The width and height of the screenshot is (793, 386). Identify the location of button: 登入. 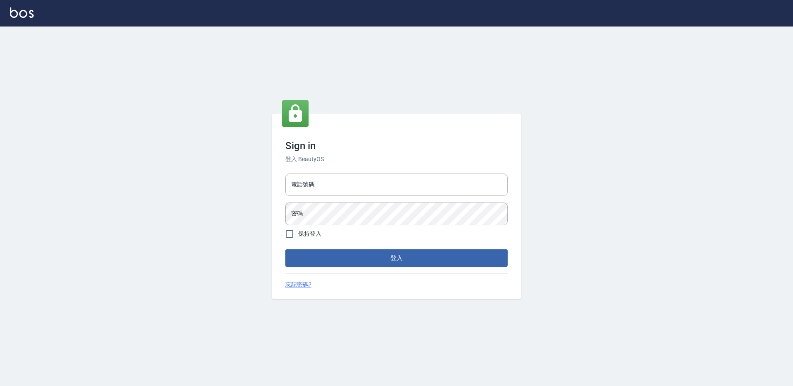
(396, 258).